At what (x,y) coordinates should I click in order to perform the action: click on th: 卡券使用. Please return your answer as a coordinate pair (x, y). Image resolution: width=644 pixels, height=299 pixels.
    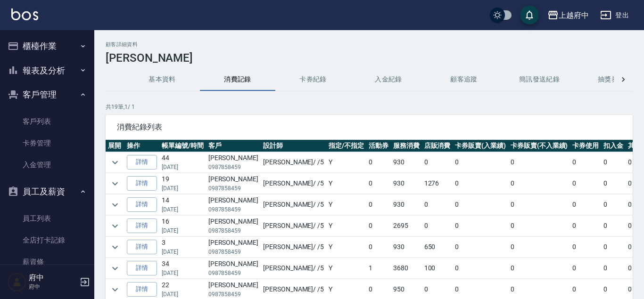
    Looking at the image, I should click on (586, 146).